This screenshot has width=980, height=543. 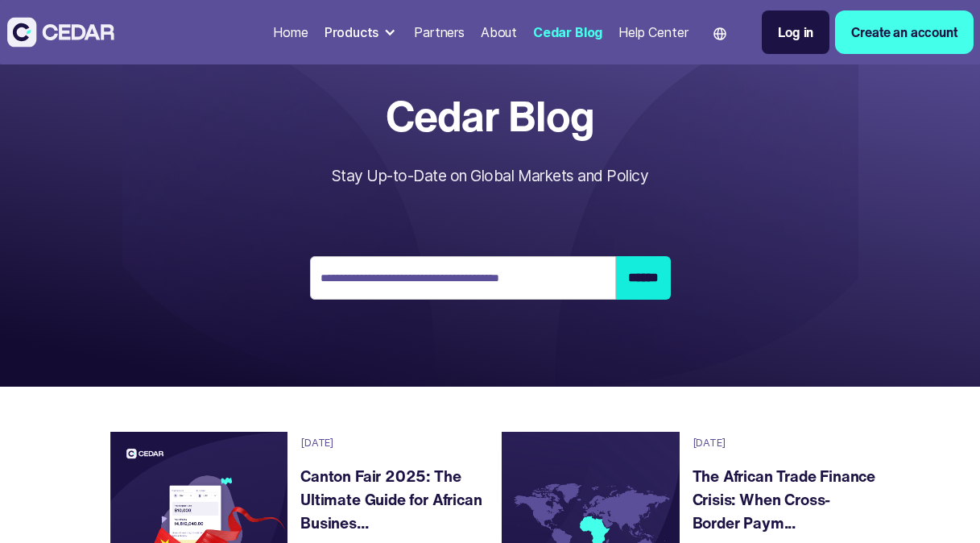 What do you see at coordinates (904, 32) in the screenshot?
I see `a: Create an account` at bounding box center [904, 32].